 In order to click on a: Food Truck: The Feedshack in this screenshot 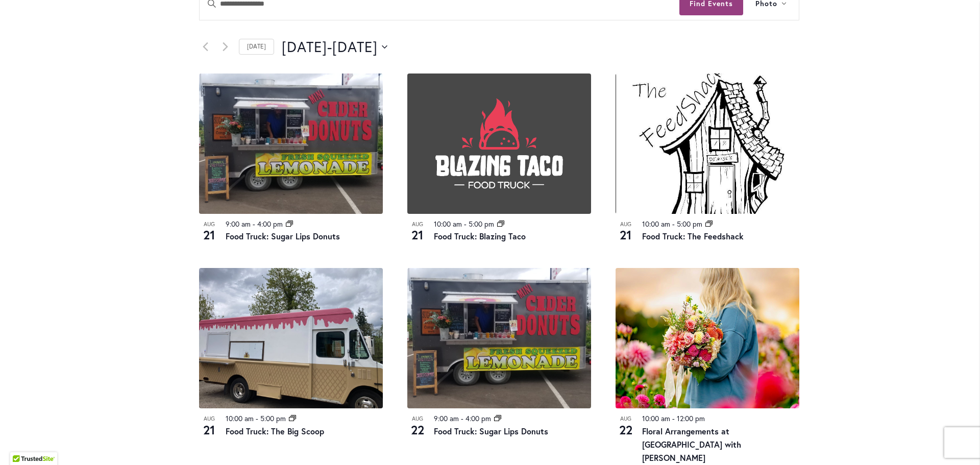, I will do `click(693, 236)`.